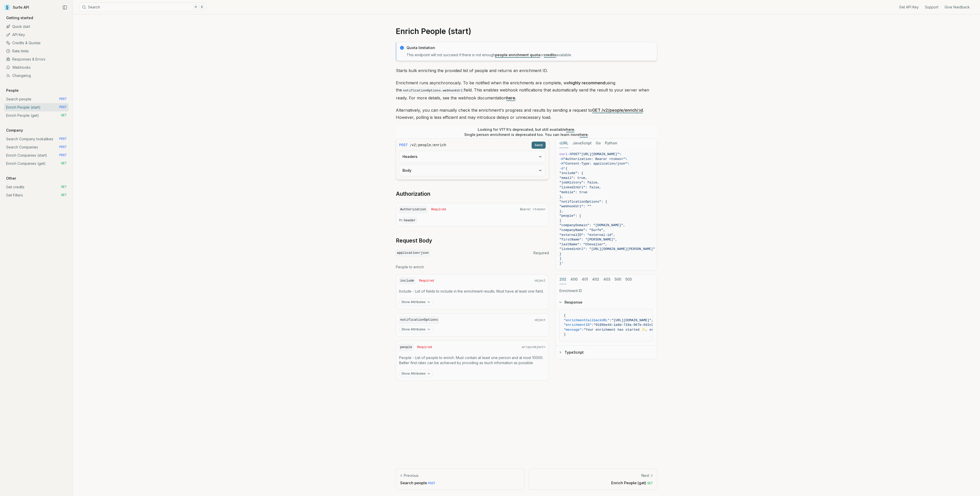 The width and height of the screenshot is (980, 496). What do you see at coordinates (574, 279) in the screenshot?
I see `button: 400` at bounding box center [574, 279].